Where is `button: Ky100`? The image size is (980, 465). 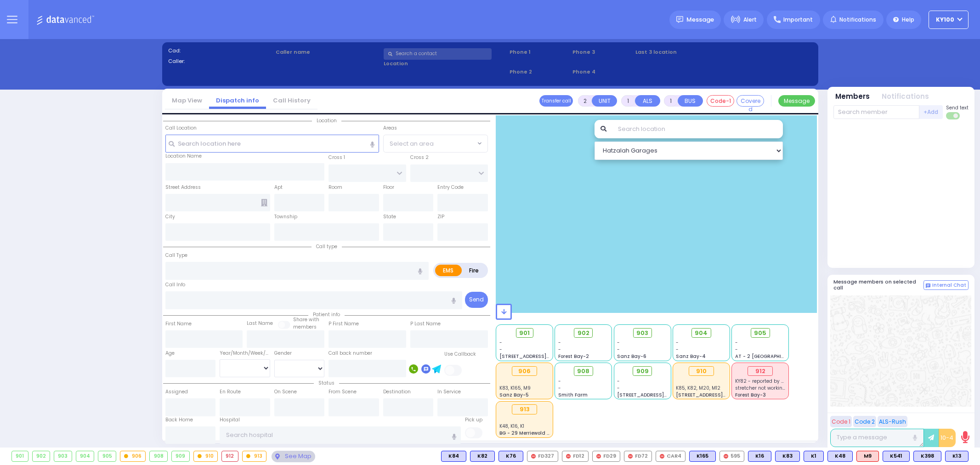 button: Ky100 is located at coordinates (948, 20).